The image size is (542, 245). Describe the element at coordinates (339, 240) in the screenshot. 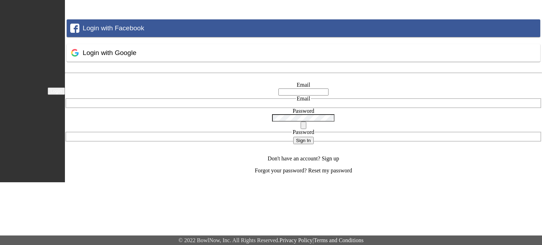

I see `a: Terms and Conditions` at that location.